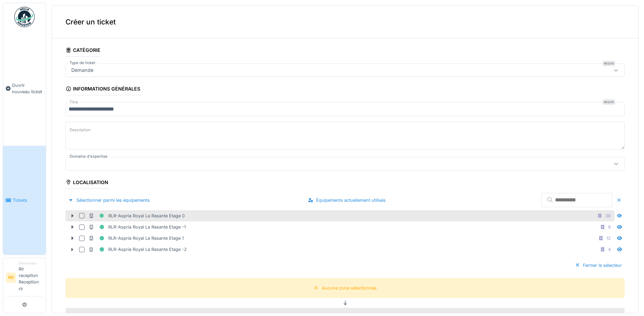 Image resolution: width=644 pixels, height=316 pixels. What do you see at coordinates (345, 22) in the screenshot?
I see `div: Créer un ticket` at bounding box center [345, 22].